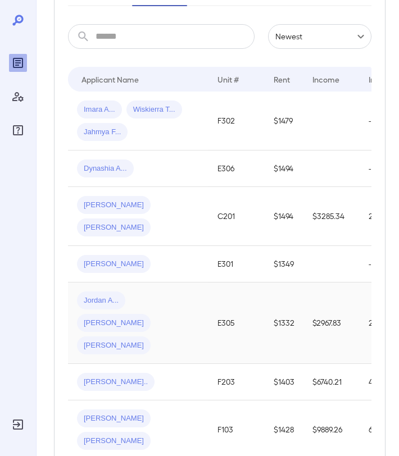  I want to click on div: Income, so click(326, 79).